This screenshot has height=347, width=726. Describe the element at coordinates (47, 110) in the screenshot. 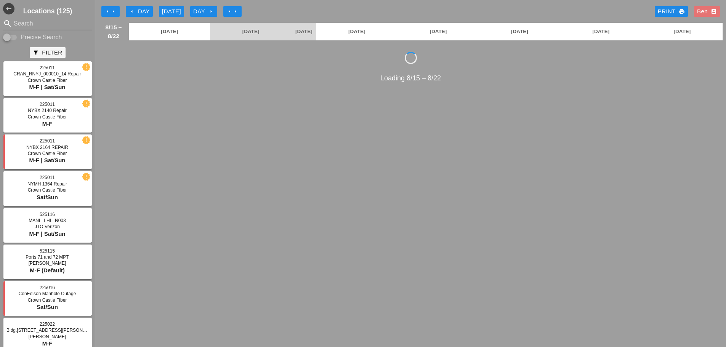

I see `span: NYBX 2140 Repair` at that location.